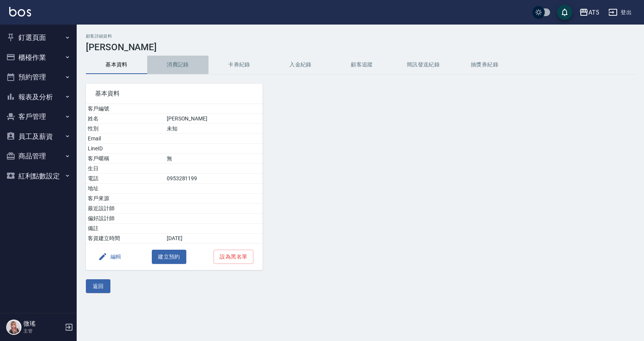 The height and width of the screenshot is (341, 644). What do you see at coordinates (38, 37) in the screenshot?
I see `button: 釘選頁面` at bounding box center [38, 37].